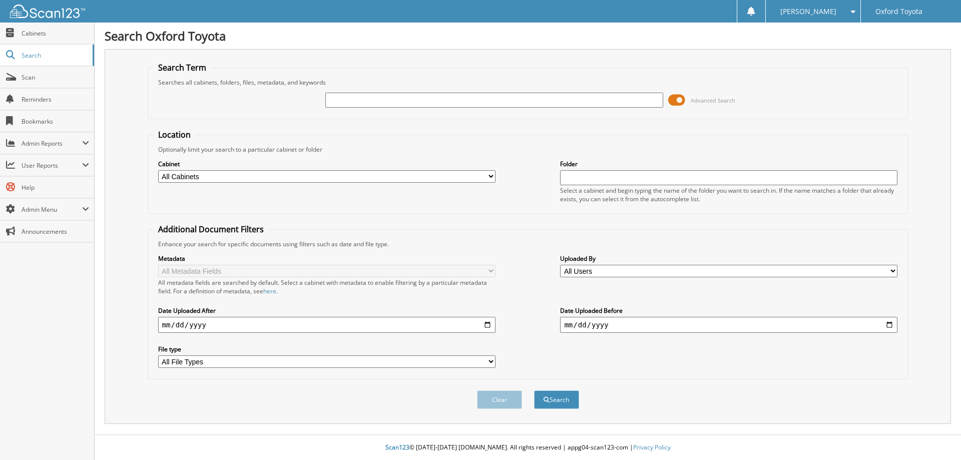  What do you see at coordinates (713, 100) in the screenshot?
I see `span: Advanced Search` at bounding box center [713, 100].